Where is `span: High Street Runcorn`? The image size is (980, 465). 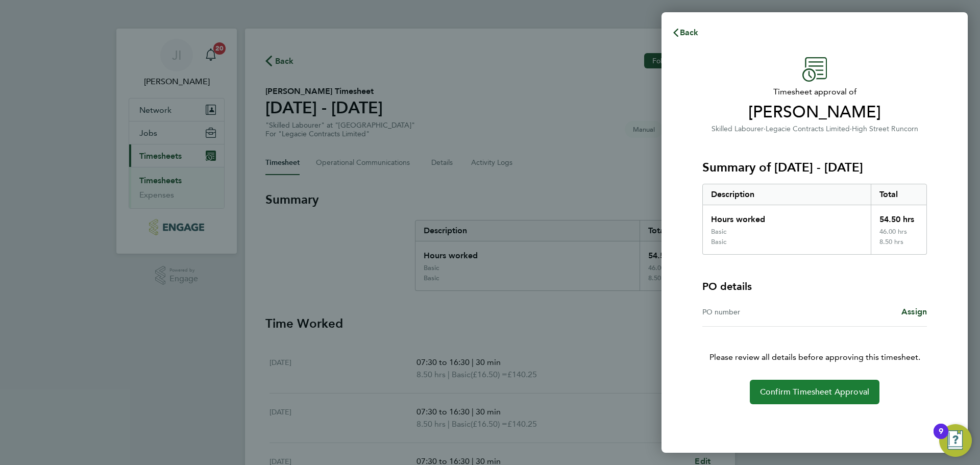 span: High Street Runcorn is located at coordinates (885, 129).